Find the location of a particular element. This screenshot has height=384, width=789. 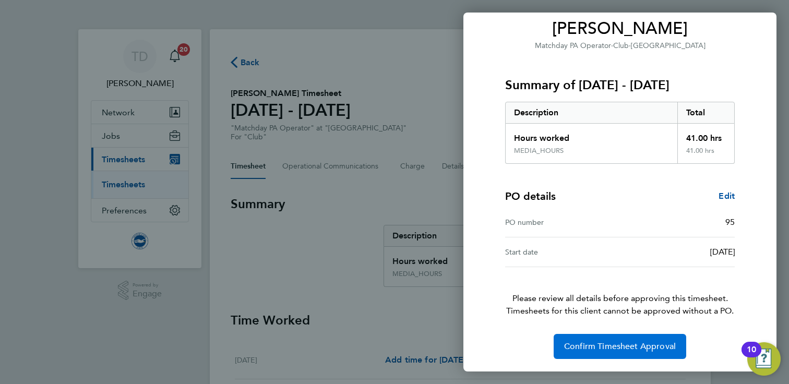

span: 95 is located at coordinates (730, 222).